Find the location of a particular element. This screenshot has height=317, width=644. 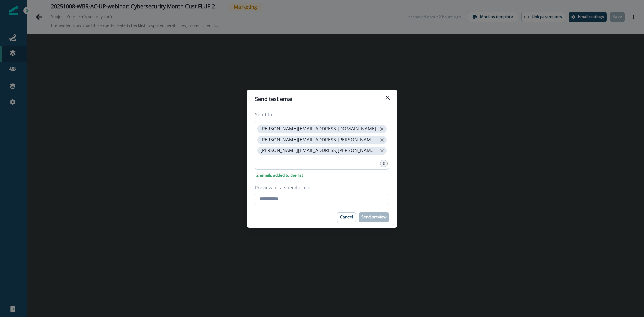

p: Send test email is located at coordinates (274, 99).